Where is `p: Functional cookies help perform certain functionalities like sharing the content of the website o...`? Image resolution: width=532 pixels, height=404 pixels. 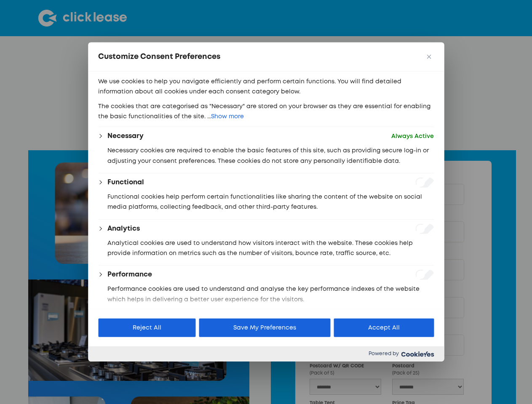
p: Functional cookies help perform certain functionalities like sharing the content of the website o... is located at coordinates (270, 202).